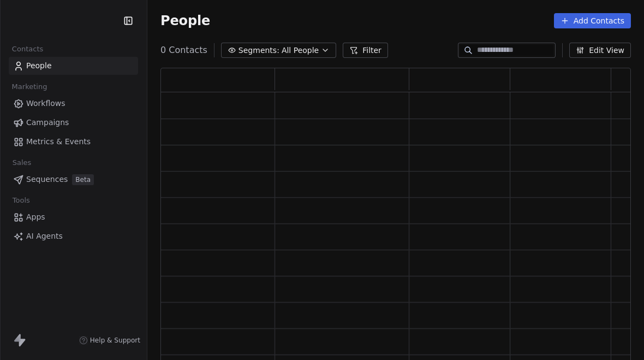 The image size is (644, 360). Describe the element at coordinates (73, 142) in the screenshot. I see `a: Metrics & Events` at that location.